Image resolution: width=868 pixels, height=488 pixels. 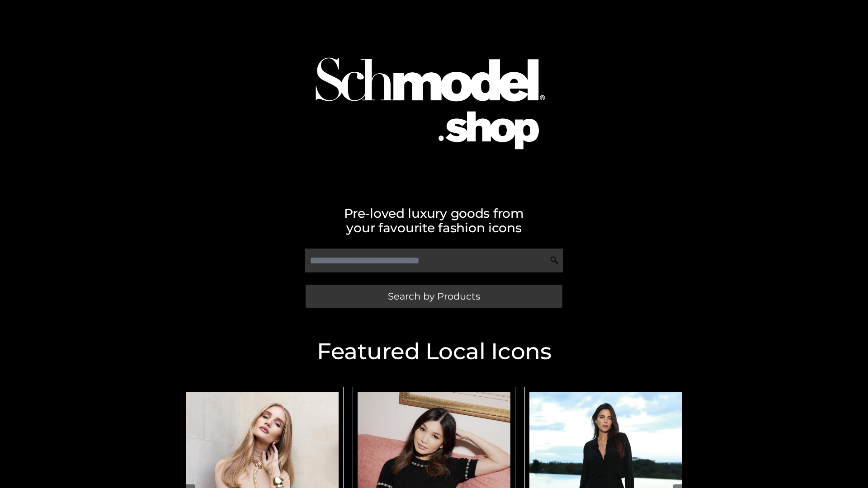 What do you see at coordinates (434, 296) in the screenshot?
I see `a: Search by Products` at bounding box center [434, 296].